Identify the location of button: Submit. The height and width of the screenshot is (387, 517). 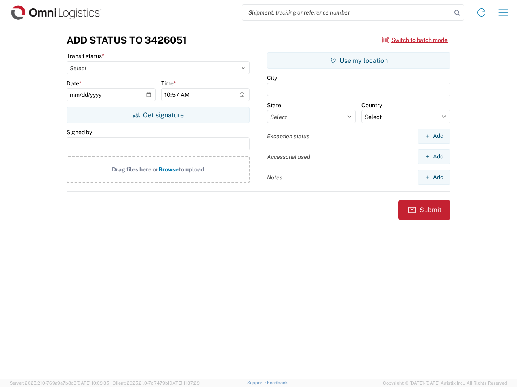
(424, 210).